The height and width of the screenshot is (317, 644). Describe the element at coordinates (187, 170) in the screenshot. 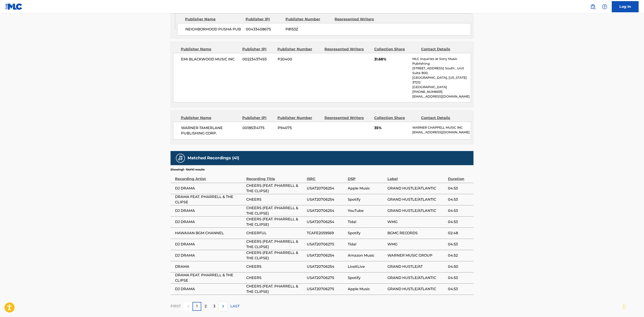

I see `p: Showing 1 - 10 of 41 results` at that location.